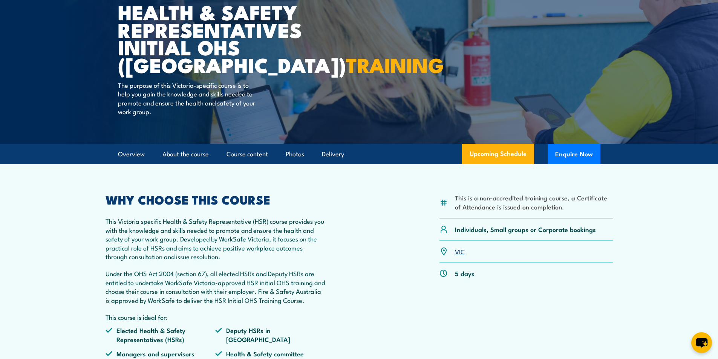 The height and width of the screenshot is (359, 718). I want to click on a: Delivery, so click(333, 154).